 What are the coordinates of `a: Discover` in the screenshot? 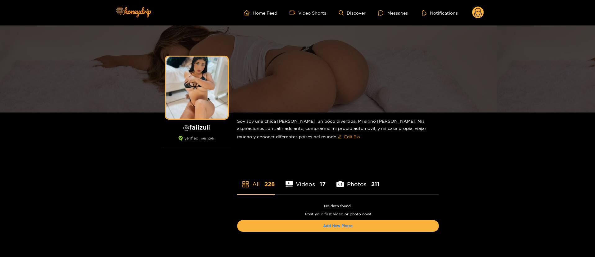 It's located at (352, 13).